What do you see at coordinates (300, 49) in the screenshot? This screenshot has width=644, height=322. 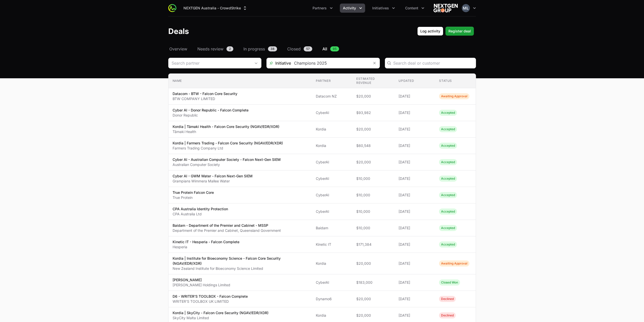 I see `a: Closed57` at bounding box center [300, 49].